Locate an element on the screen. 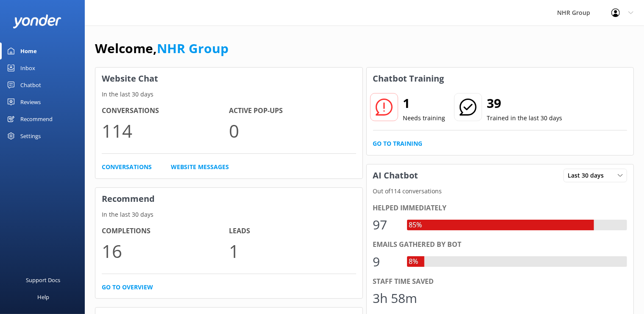 This screenshot has height=314, width=644. a: Go to overview is located at coordinates (128, 287).